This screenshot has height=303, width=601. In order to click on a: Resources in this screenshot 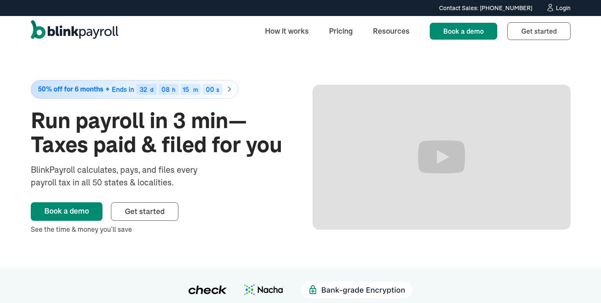, I will do `click(391, 31)`.